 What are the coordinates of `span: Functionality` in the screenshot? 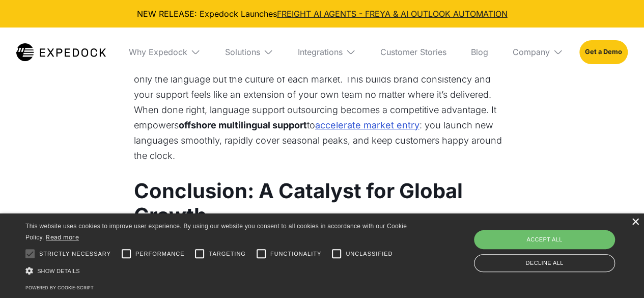 It's located at (295, 253).